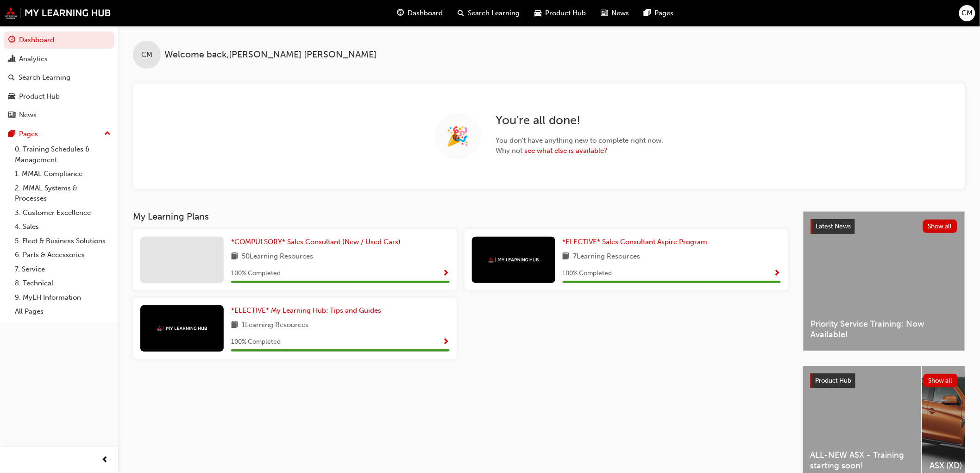 The height and width of the screenshot is (473, 980). I want to click on div: Search Learning, so click(44, 77).